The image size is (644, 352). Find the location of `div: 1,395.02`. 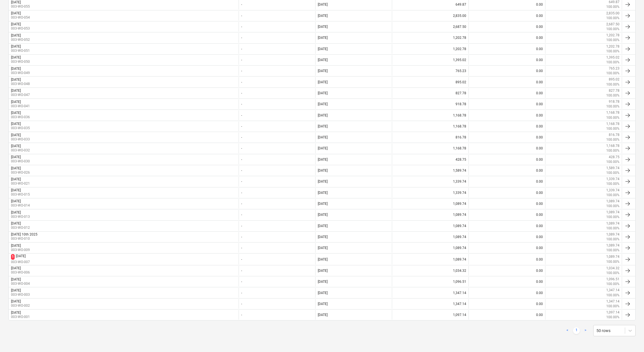

div: 1,395.02 is located at coordinates (431, 60).